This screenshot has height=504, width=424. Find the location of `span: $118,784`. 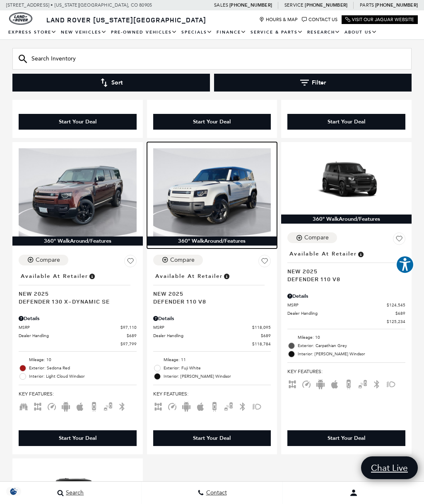

span: $118,784 is located at coordinates (261, 344).